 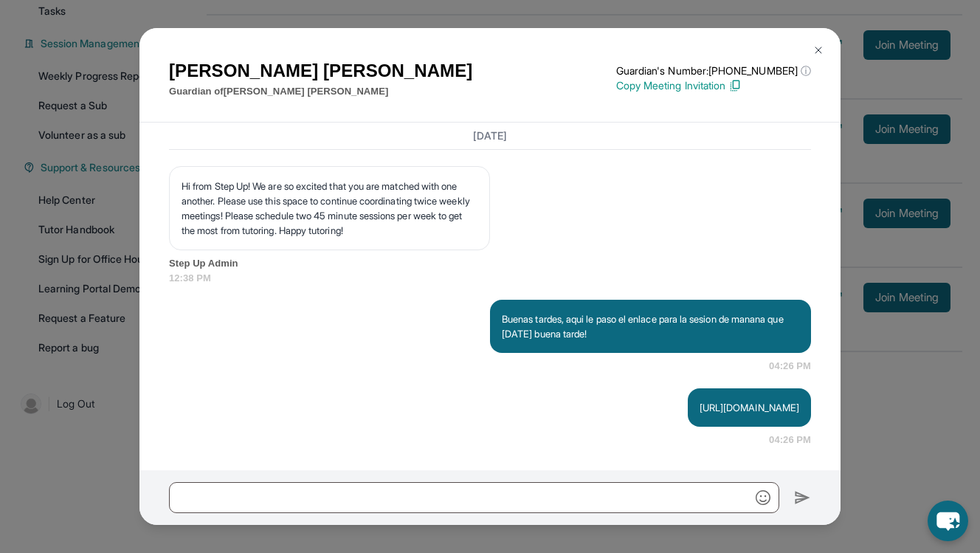 What do you see at coordinates (490, 263) in the screenshot?
I see `span: Step Up Admin` at bounding box center [490, 263].